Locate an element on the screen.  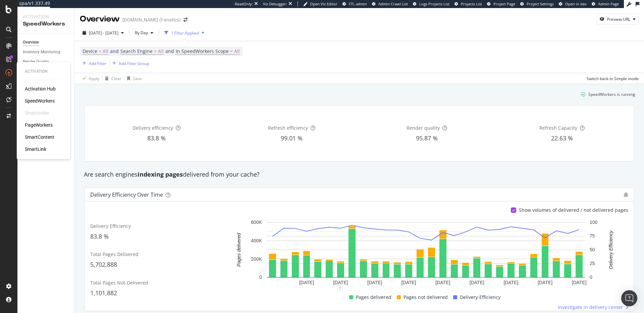
span: Refresh efficiency is located at coordinates (288, 128).